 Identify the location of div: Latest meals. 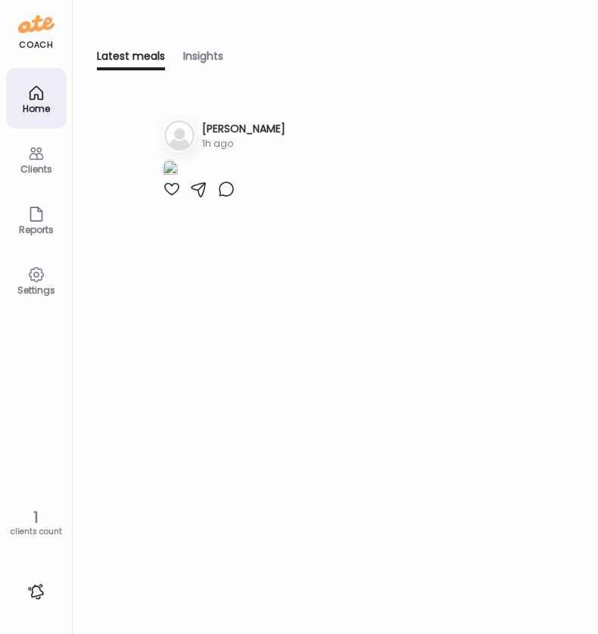
(131, 59).